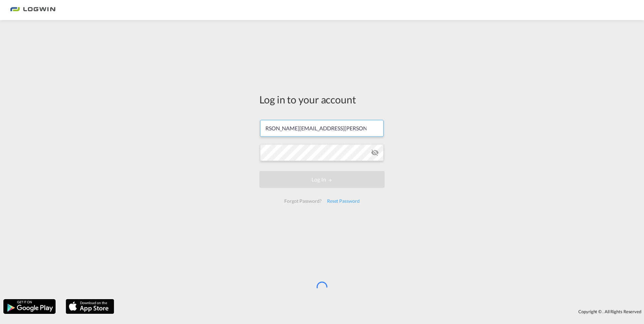 Image resolution: width=644 pixels, height=324 pixels. What do you see at coordinates (322, 128) in the screenshot?
I see `input: Enter email/phone number` at bounding box center [322, 128].